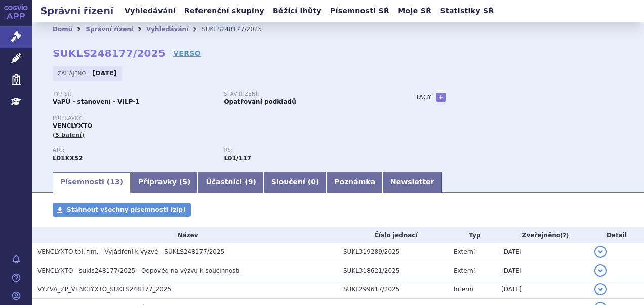  What do you see at coordinates (92, 183) in the screenshot?
I see `a: Písemnosti (13)` at bounding box center [92, 183].